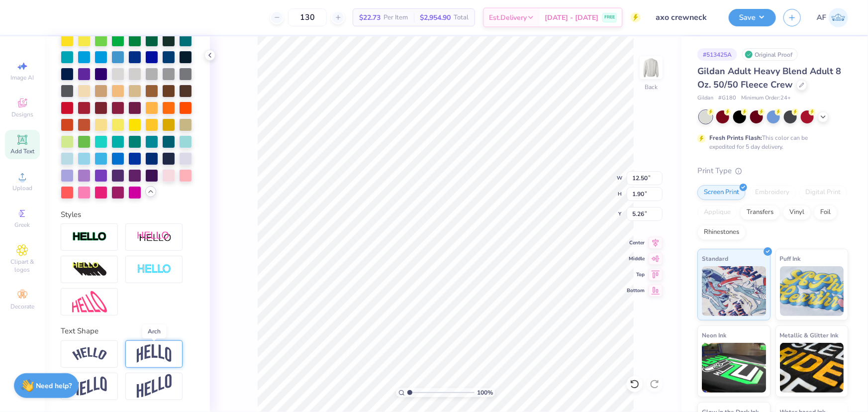 This screenshot has width=868, height=412. What do you see at coordinates (790, 258) in the screenshot?
I see `span: Puff Ink` at bounding box center [790, 258].